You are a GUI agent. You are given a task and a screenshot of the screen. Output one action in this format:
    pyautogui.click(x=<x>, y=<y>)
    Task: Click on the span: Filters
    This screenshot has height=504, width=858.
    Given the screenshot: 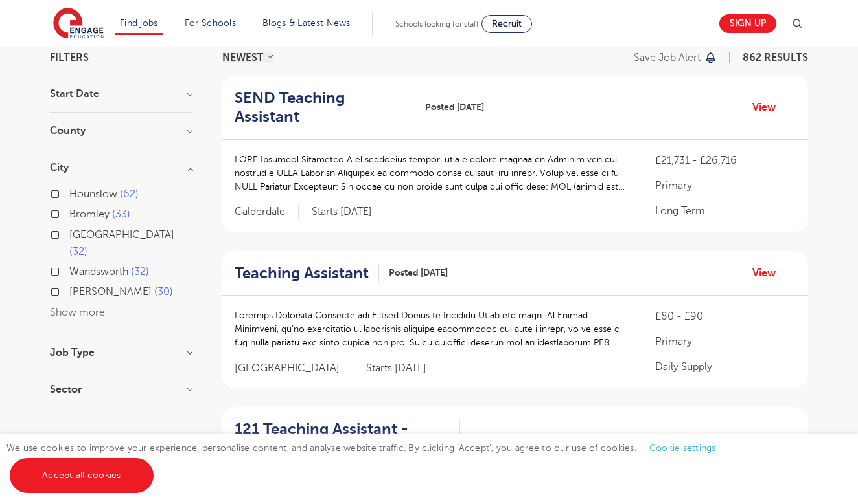 What is the action you would take?
    pyautogui.click(x=70, y=58)
    